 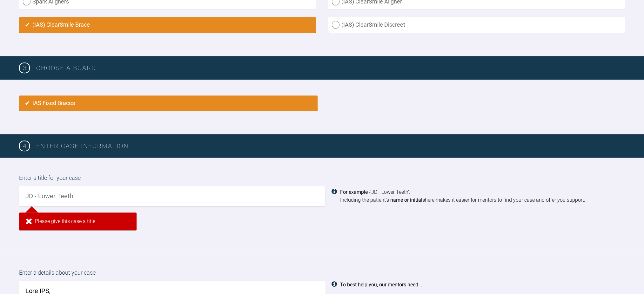 What do you see at coordinates (331, 146) in the screenshot?
I see `h3: Enter case information` at bounding box center [331, 146].